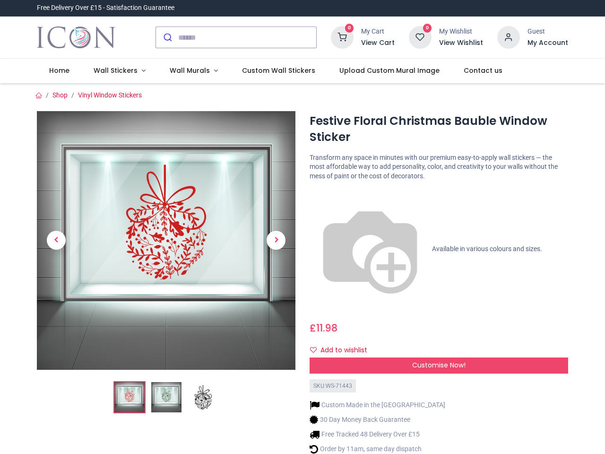 The height and width of the screenshot is (454, 605). I want to click on h1: Festive Floral Christmas Bauble Window Sticker, so click(439, 129).